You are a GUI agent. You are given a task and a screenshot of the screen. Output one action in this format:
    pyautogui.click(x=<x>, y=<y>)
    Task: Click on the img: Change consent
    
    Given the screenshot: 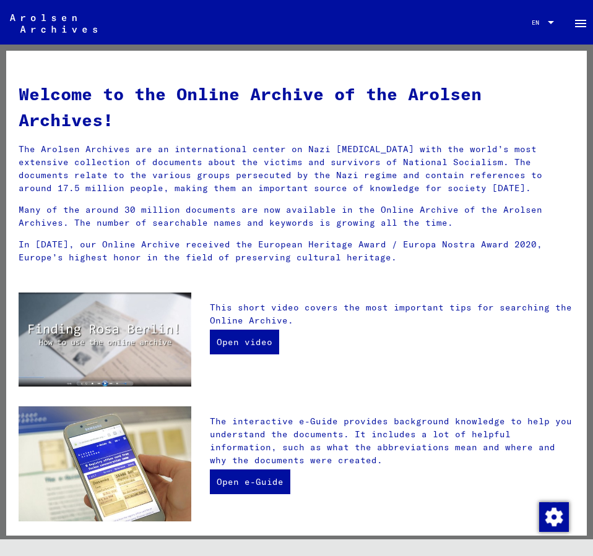 What is the action you would take?
    pyautogui.click(x=554, y=517)
    